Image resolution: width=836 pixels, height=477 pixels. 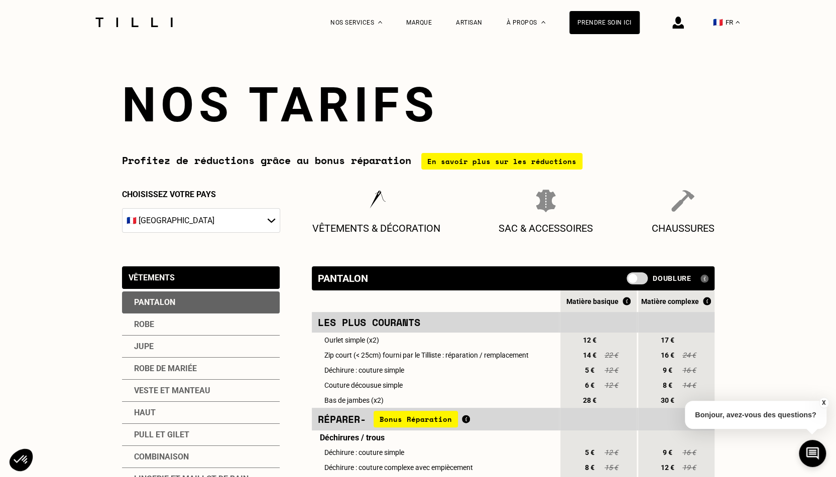 What do you see at coordinates (376, 201) in the screenshot?
I see `img: Vêtements & décoration` at bounding box center [376, 201].